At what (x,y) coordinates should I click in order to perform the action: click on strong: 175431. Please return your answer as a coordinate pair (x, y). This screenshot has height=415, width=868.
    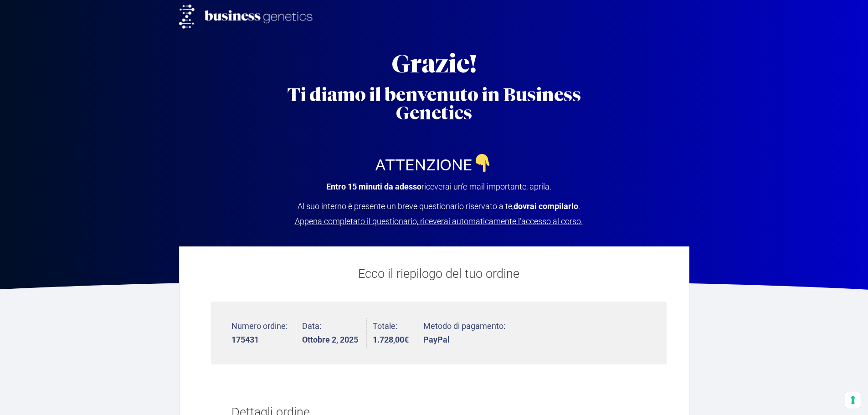
    Looking at the image, I should click on (259, 339).